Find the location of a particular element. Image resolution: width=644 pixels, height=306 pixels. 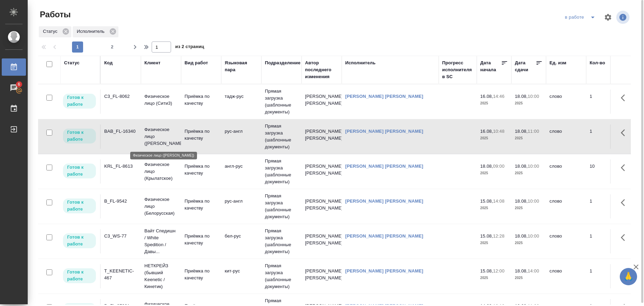

div: C3_FL-8062 is located at coordinates (121, 96).